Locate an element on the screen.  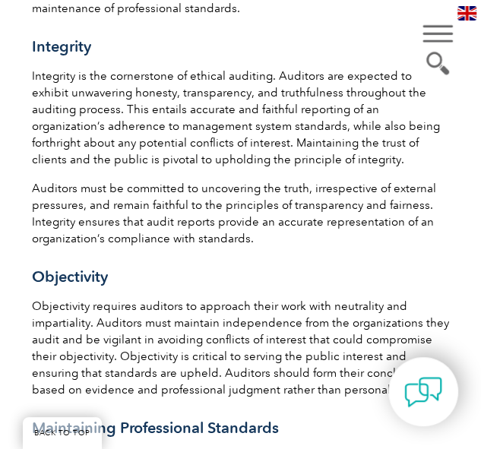
p: Objectivity requires auditors to approach their work with neutrality and impartiality. Auditors m... is located at coordinates (241, 348).